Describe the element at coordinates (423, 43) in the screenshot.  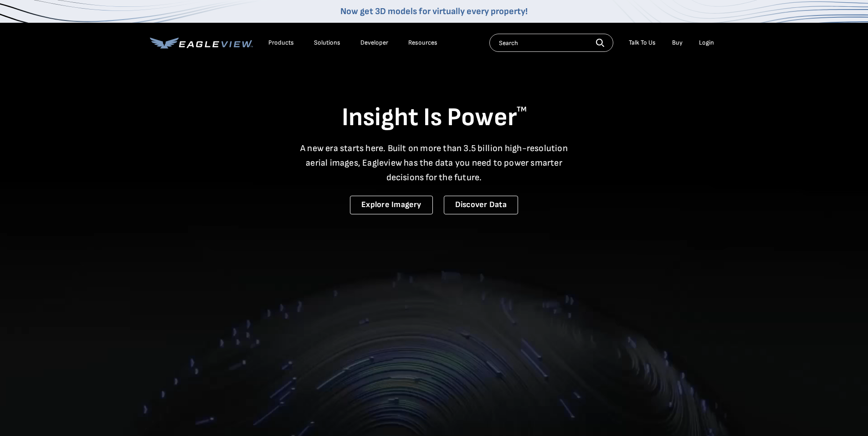
I see `div: Resources` at that location.